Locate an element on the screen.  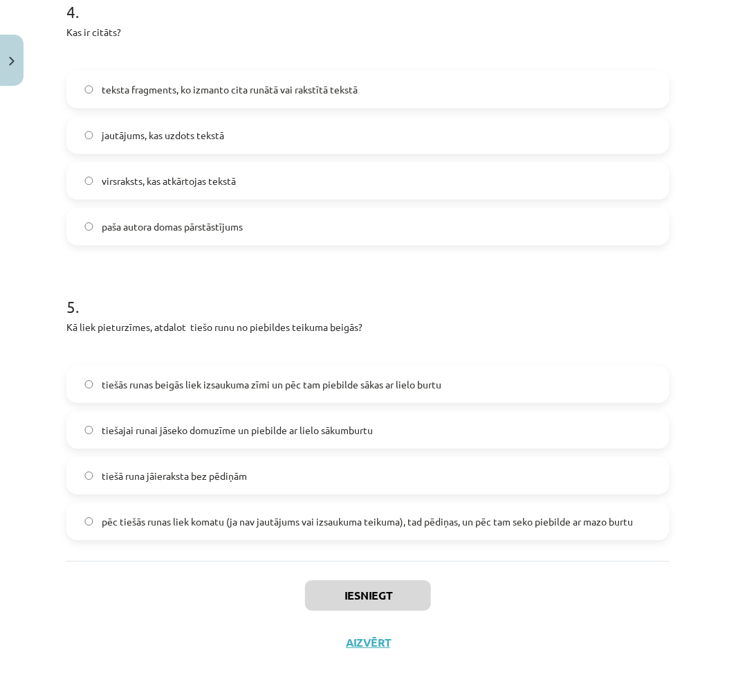
span: tiešās runas beigās liek izsaukuma zīmi un pēc tam piebilde sākas ar lielo burtu is located at coordinates (271, 384).